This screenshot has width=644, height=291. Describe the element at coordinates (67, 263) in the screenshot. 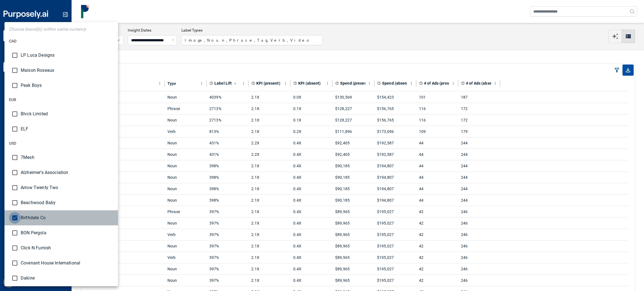

I see `span: Covenant House International` at that location.